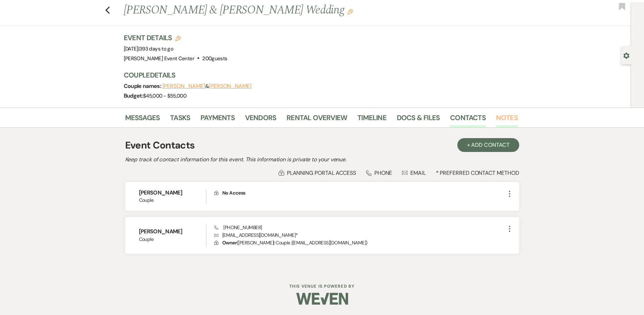 This screenshot has width=644, height=315. I want to click on h3: Couple Details, so click(317, 75).